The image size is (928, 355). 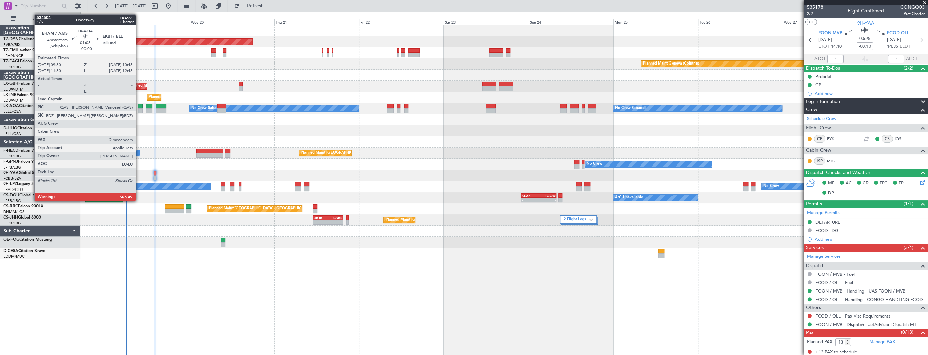 What do you see at coordinates (11, 195) in the screenshot?
I see `span: CS-DOU` at bounding box center [11, 195].